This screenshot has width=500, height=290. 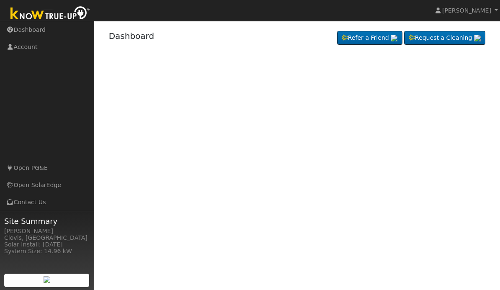 I want to click on span: Site Summary, so click(x=47, y=221).